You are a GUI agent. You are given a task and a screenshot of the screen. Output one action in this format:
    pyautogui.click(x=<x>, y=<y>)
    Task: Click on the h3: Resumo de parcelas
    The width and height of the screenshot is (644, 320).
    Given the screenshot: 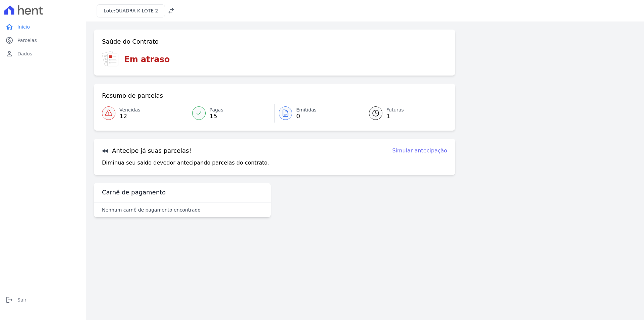 What is the action you would take?
    pyautogui.click(x=132, y=96)
    